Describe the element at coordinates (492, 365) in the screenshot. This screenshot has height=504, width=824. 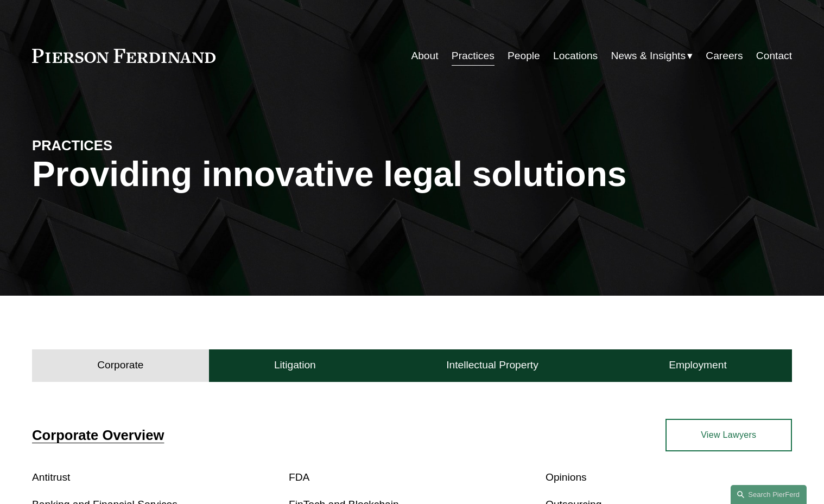
I see `h4: Intellectual Property` at that location.